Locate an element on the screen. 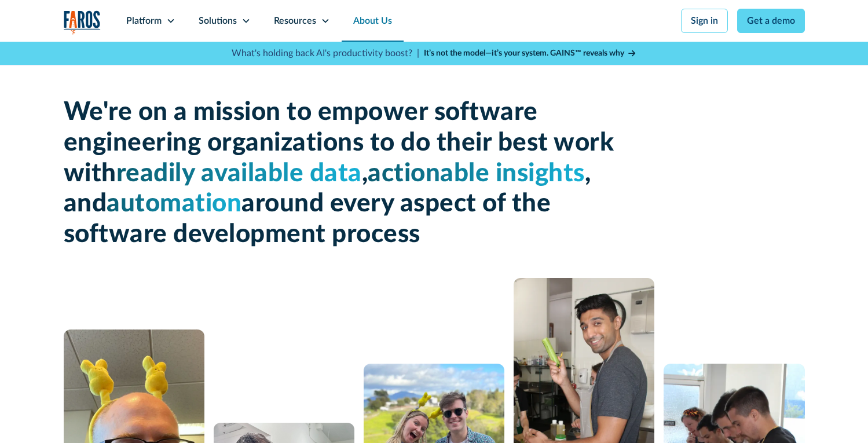  div: Resources is located at coordinates (295, 21).